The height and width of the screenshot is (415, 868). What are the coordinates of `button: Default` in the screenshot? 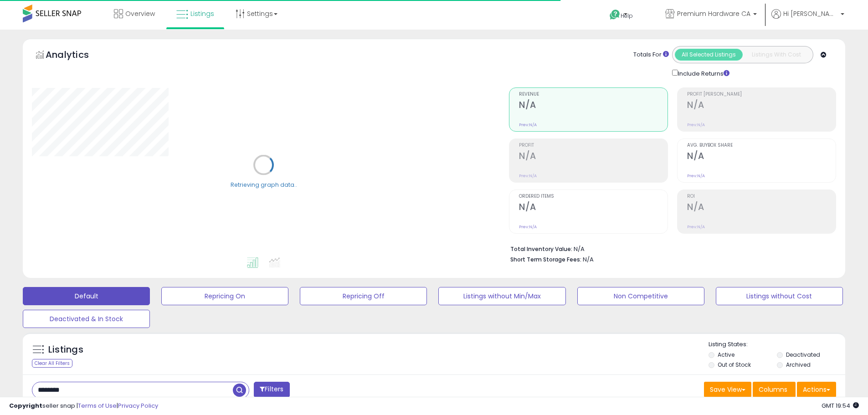 It's located at (86, 296).